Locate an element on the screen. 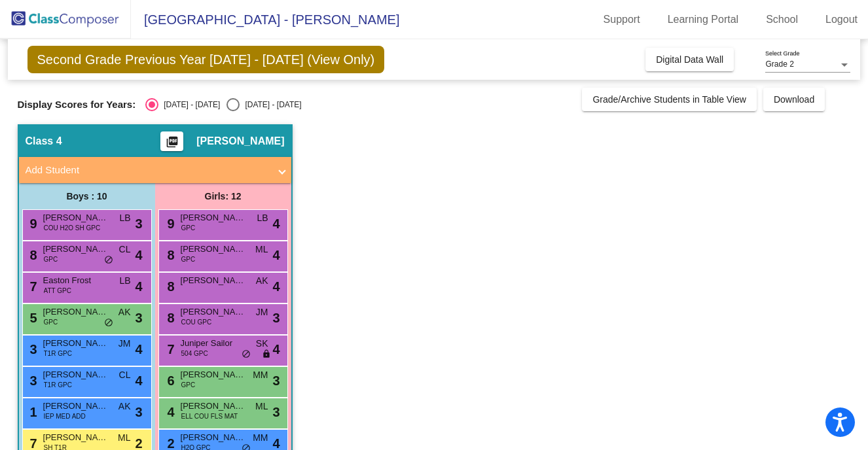  mat-radio-group: Select an option is located at coordinates (223, 105).